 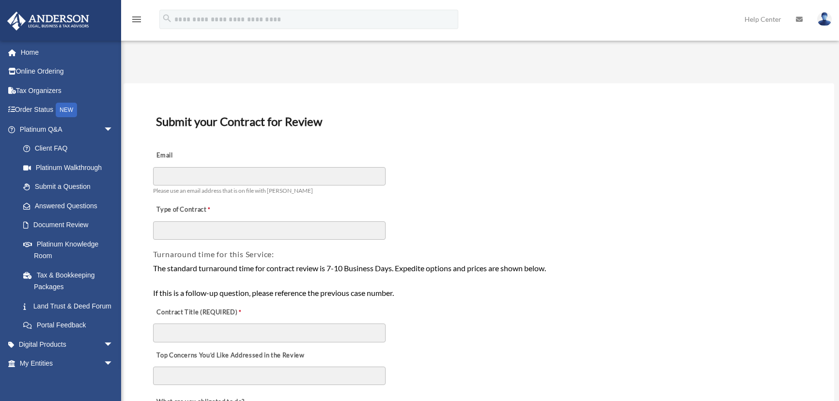 I want to click on div: The standard turnaround time for contract review is 7-10 Business Days. Expedite options and pric..., so click(x=479, y=281).